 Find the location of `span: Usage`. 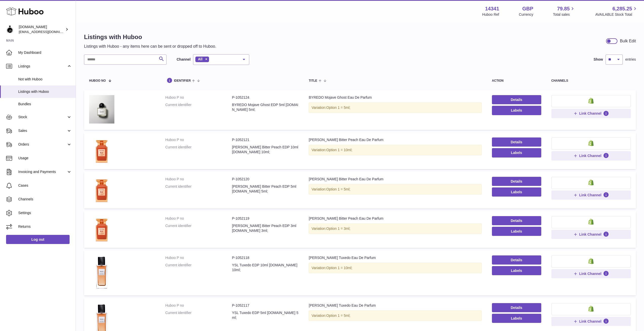

span: Usage is located at coordinates (45, 158).